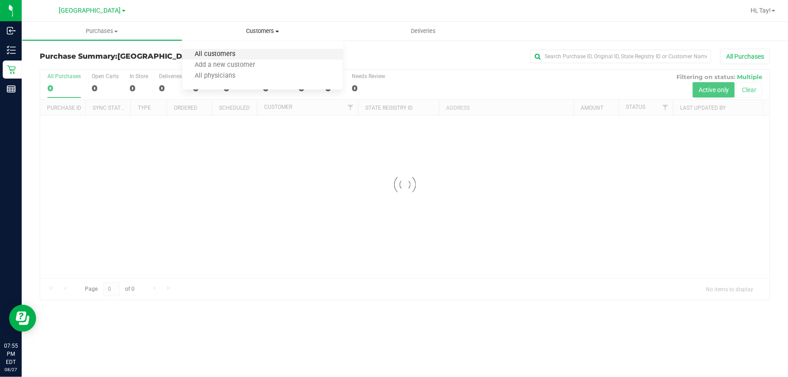 This screenshot has height=377, width=788. What do you see at coordinates (215, 76) in the screenshot?
I see `span: All physicians` at bounding box center [215, 76].